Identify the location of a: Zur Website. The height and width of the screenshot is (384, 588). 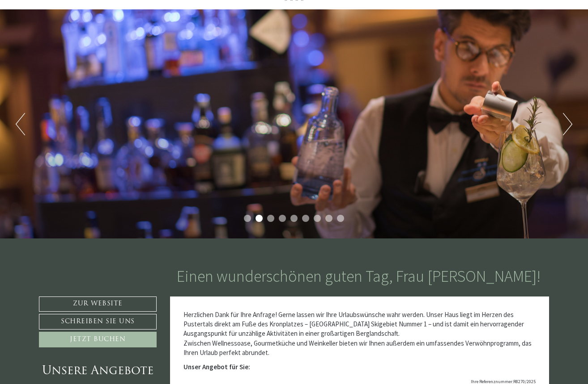
(97, 304).